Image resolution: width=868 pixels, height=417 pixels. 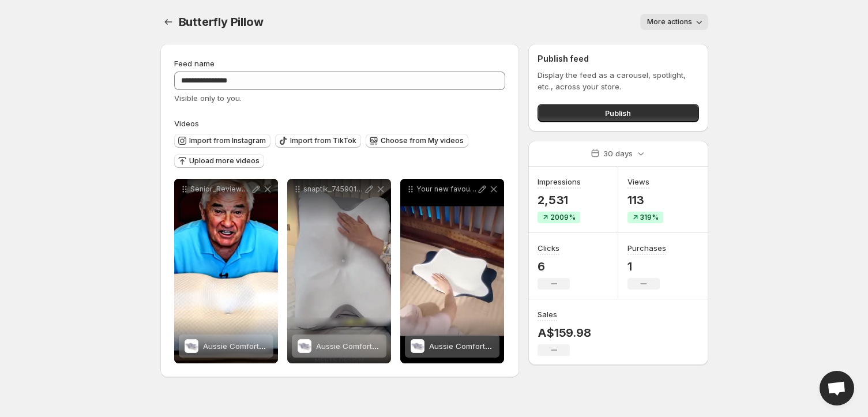 What do you see at coordinates (169, 22) in the screenshot?
I see `button: Settings` at bounding box center [169, 22].